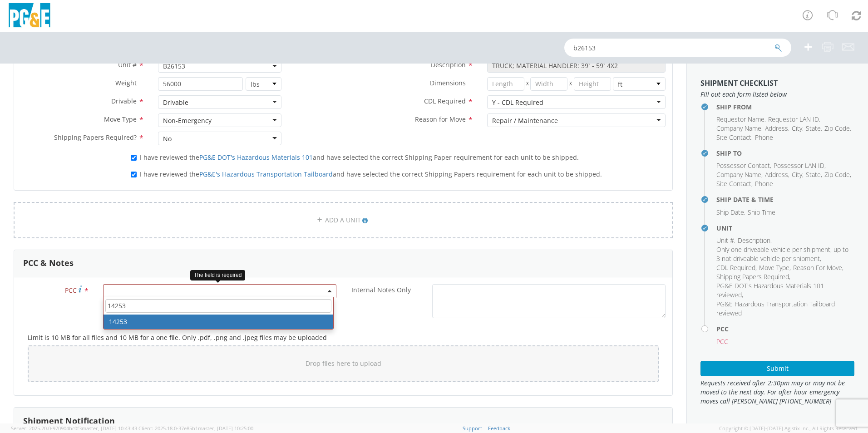 The width and height of the screenshot is (868, 433). What do you see at coordinates (761, 212) in the screenshot?
I see `span: Ship Time` at bounding box center [761, 212].